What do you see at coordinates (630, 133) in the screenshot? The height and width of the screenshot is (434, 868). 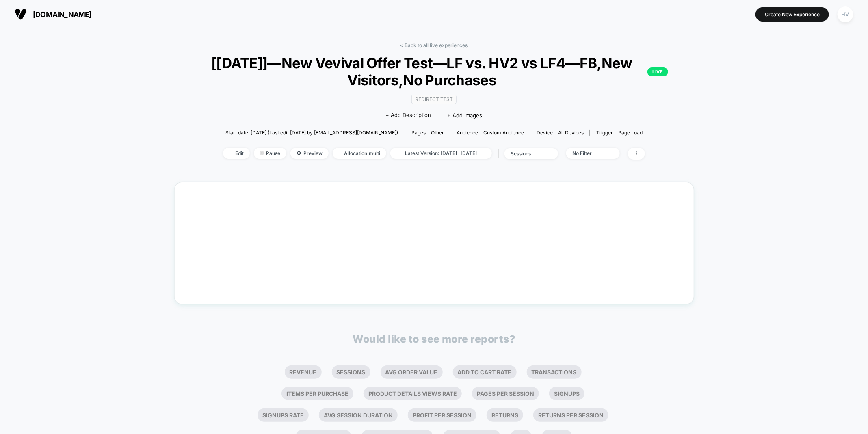 I see `span: Page Load` at bounding box center [630, 133].